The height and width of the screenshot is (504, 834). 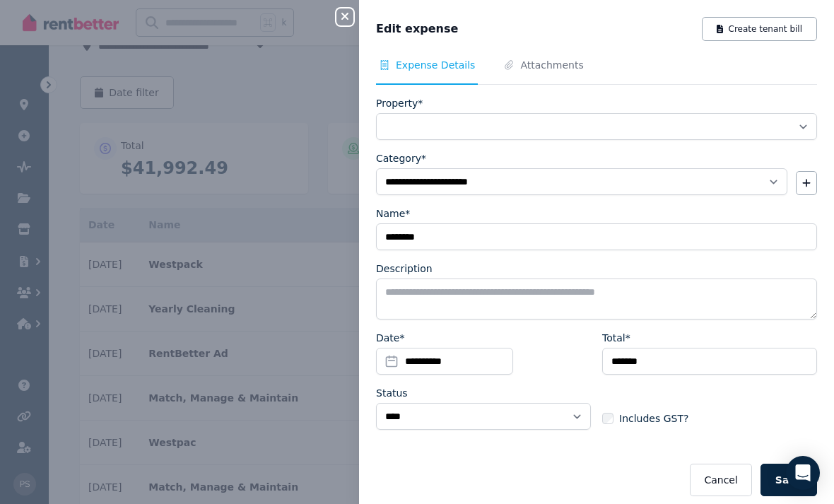 What do you see at coordinates (654, 418) in the screenshot?
I see `span: Includes GST?` at bounding box center [654, 418].